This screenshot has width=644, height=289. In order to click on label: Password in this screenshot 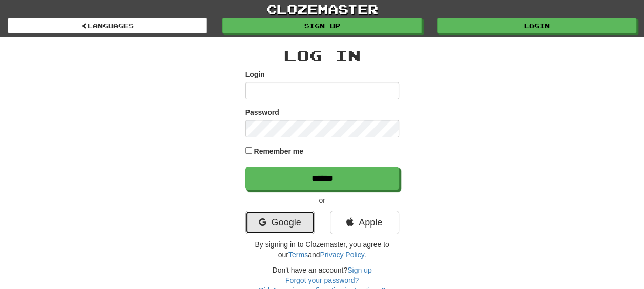, I will do `click(263, 112)`.